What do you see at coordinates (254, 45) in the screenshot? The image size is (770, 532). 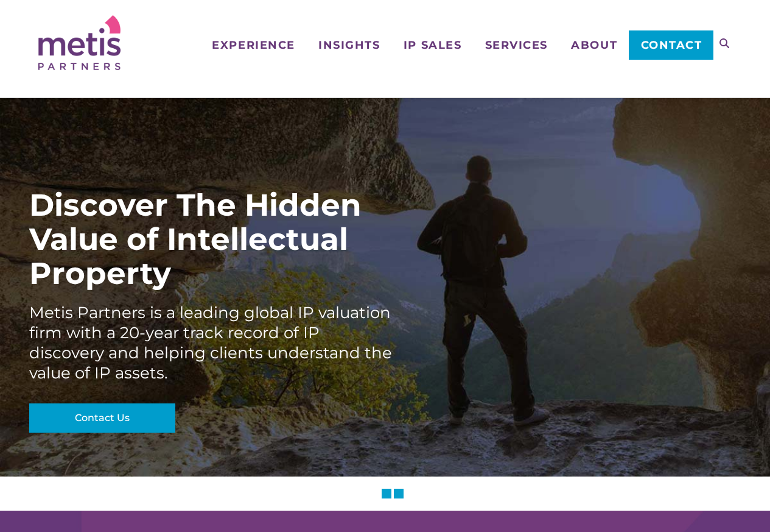 I see `span: Experience` at bounding box center [254, 45].